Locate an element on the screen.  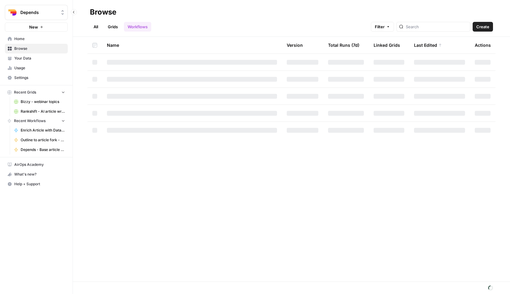
span: Recent Grids is located at coordinates (25, 92).